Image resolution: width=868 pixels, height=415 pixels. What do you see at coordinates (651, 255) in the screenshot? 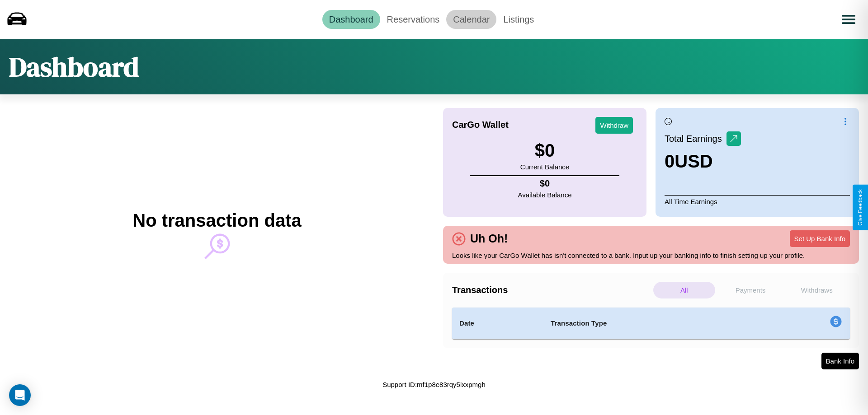
I see `p: Looks like your CarGo Wallet has isn't connected to a bank. Input up your banking info to finish ...` at bounding box center [651, 255].